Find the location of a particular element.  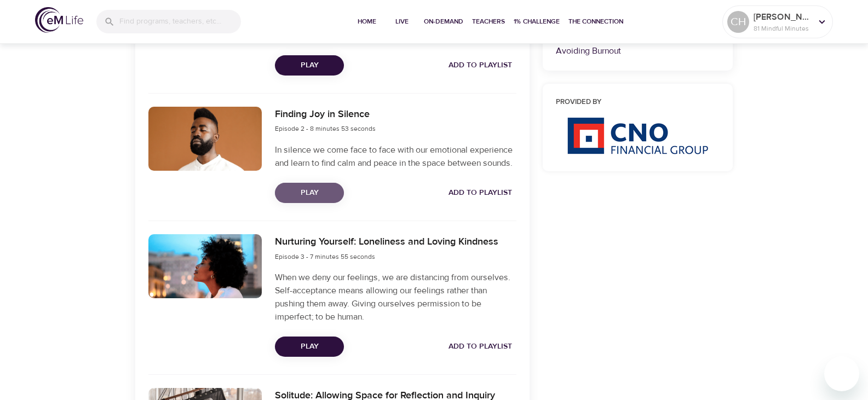

h6: Provided by is located at coordinates (638, 102).